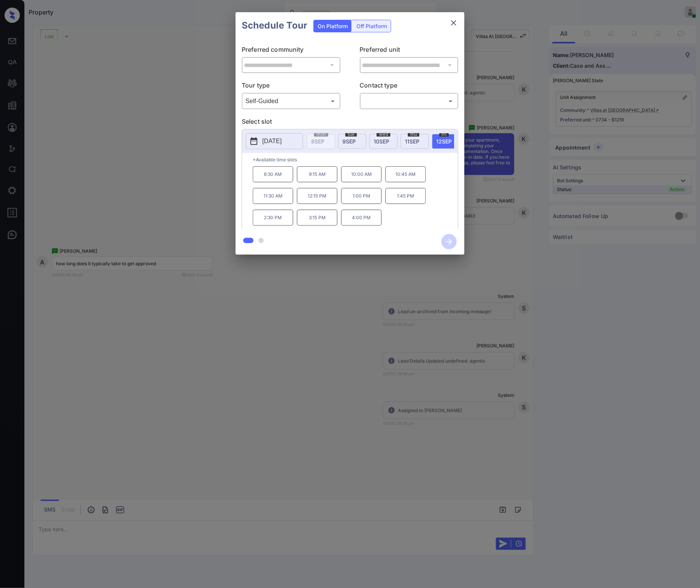  I want to click on div: On Platform, so click(333, 26).